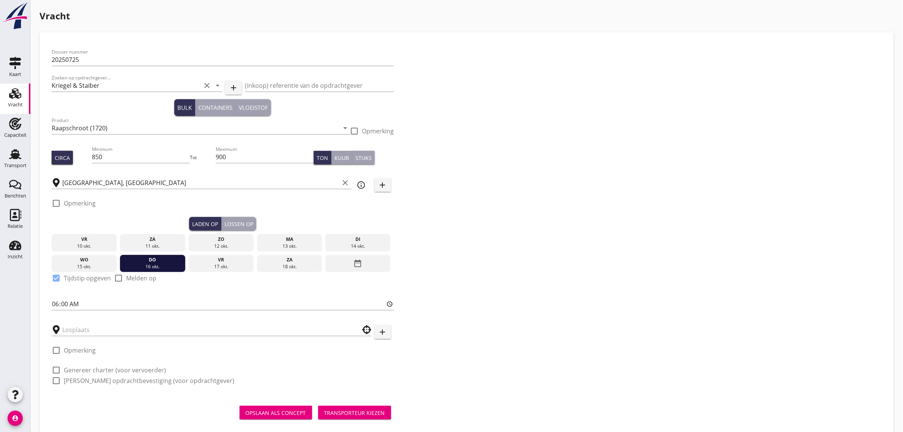 The height and width of the screenshot is (432, 903). I want to click on button: Opslaan als concept, so click(276, 413).